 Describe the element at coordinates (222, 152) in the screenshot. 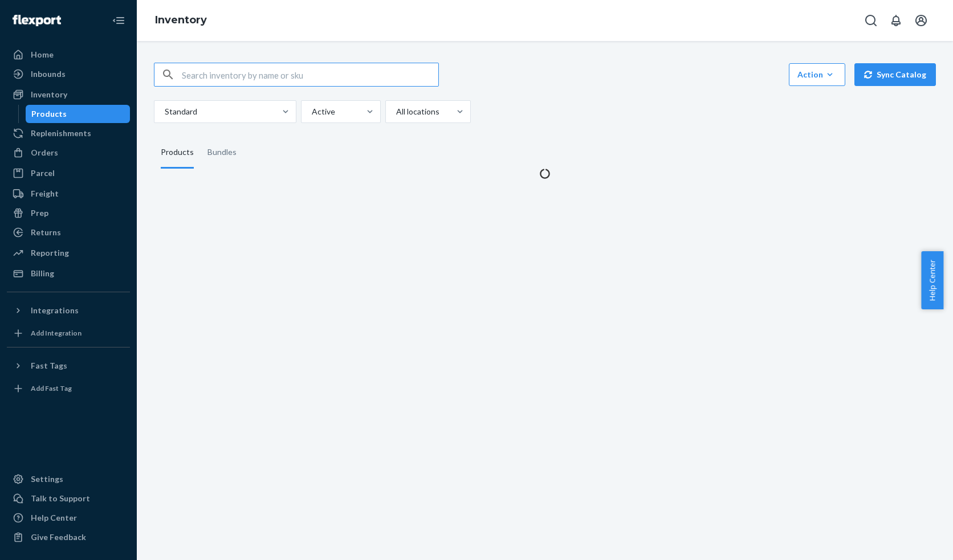

I see `div: Bundles` at that location.